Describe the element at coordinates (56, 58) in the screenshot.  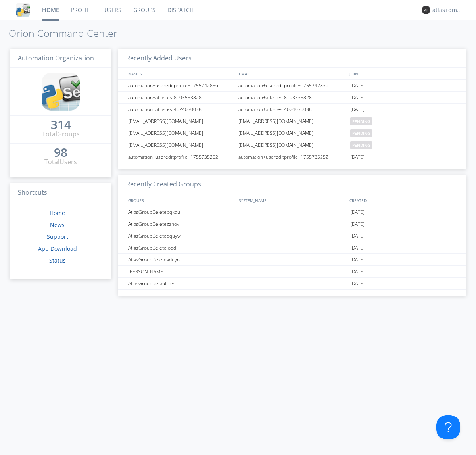
I see `span: Automation Organization` at that location.